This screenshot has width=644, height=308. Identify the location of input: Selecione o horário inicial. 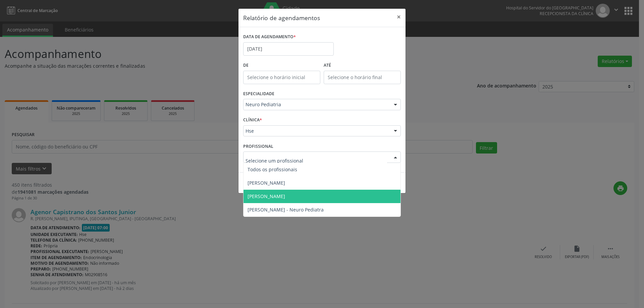
(282, 78).